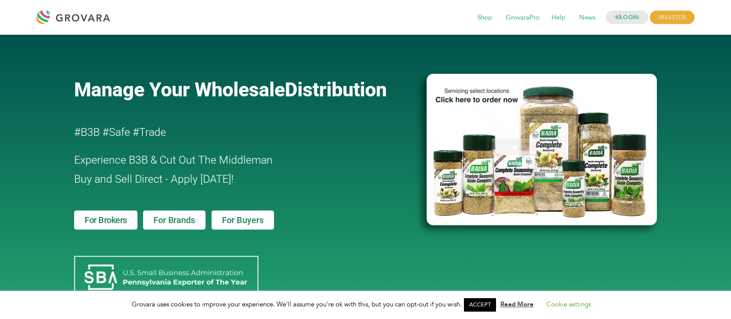 This screenshot has width=731, height=319. What do you see at coordinates (672, 17) in the screenshot?
I see `span: REGISTER` at bounding box center [672, 17].